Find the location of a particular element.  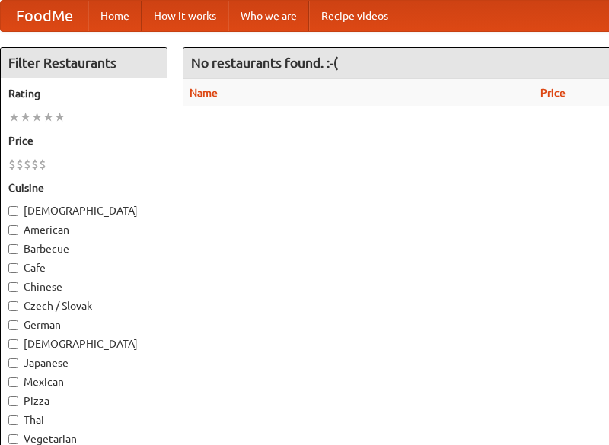

input: Chinese is located at coordinates (13, 287).